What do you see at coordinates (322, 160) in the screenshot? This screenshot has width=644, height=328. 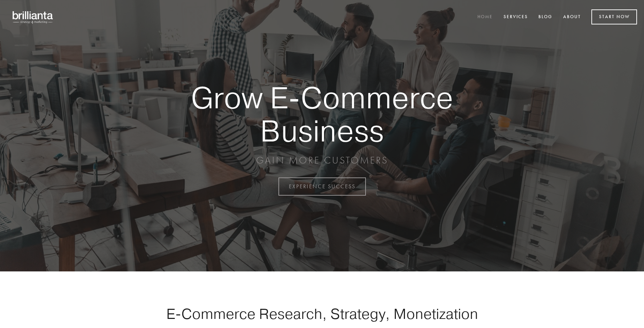 I see `p: GAIN MORE CUSTOMERS` at bounding box center [322, 160].